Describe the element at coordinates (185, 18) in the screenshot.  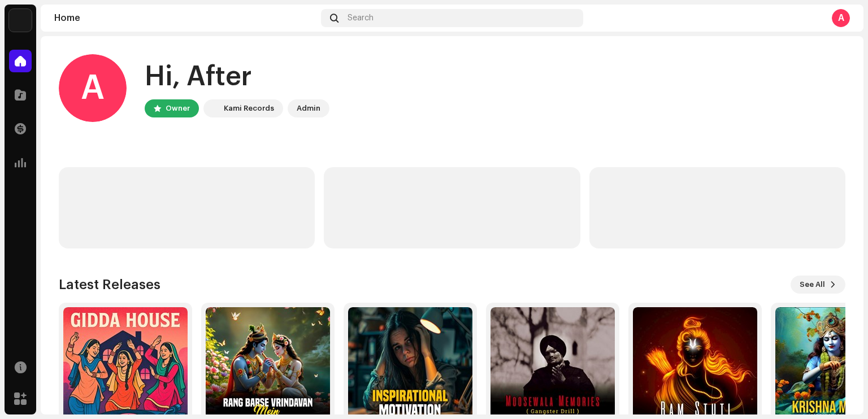
I see `div: Home` at that location.